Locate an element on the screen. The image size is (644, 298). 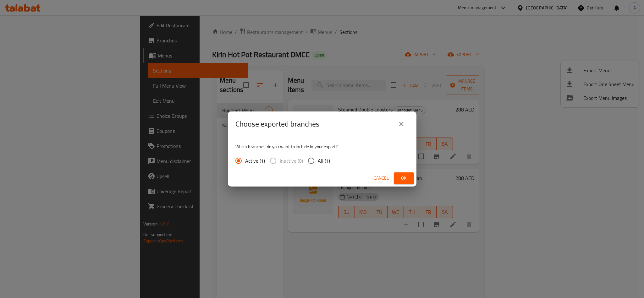
span: Ok is located at coordinates (404, 178).